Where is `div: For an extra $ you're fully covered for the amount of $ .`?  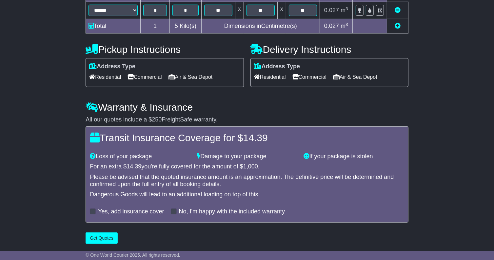
div: For an extra $ you're fully covered for the amount of $ . is located at coordinates (247, 167).